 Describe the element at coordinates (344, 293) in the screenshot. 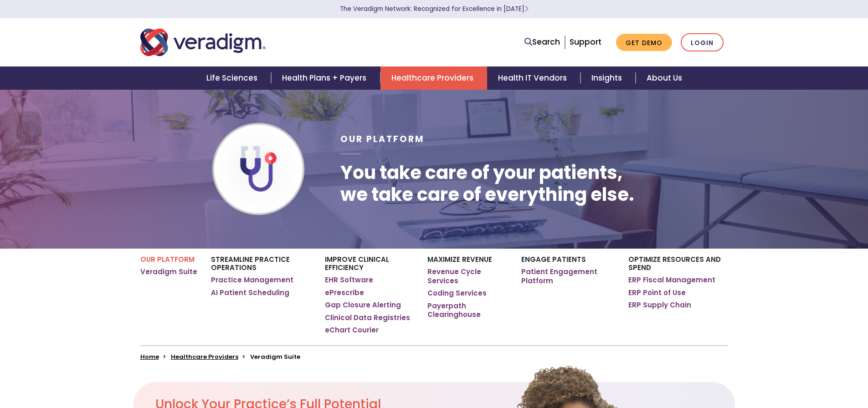

I see `a: ePrescribe` at that location.